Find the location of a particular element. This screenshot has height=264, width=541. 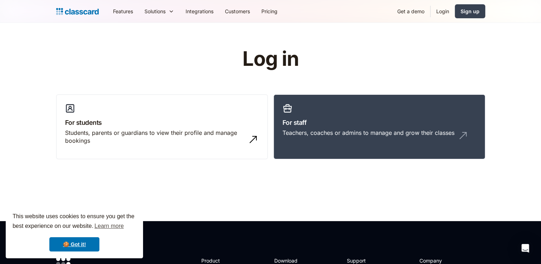

div: Open Intercom Messenger is located at coordinates (525, 248).